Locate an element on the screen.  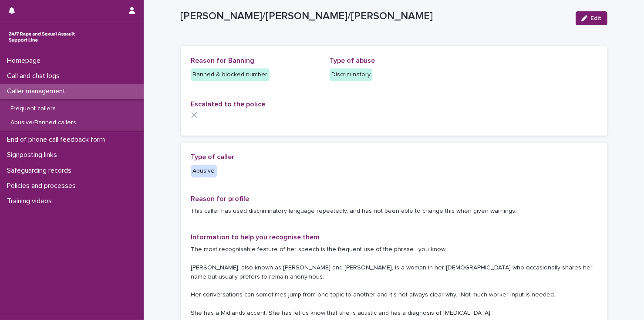
p: Signposting links is located at coordinates (33, 155).